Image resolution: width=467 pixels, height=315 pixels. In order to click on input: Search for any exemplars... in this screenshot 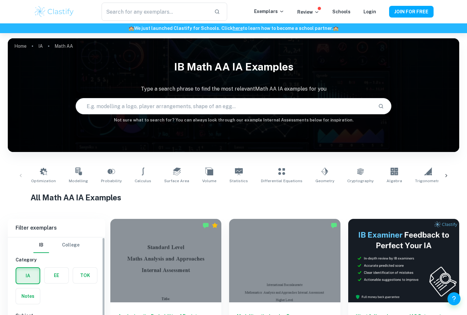, I will do `click(155, 12)`.